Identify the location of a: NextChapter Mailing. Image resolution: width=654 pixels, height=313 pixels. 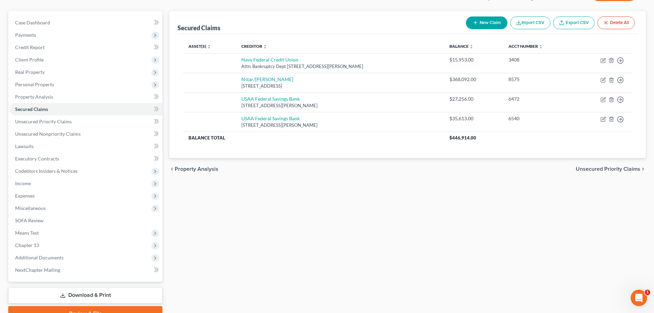
(86, 270).